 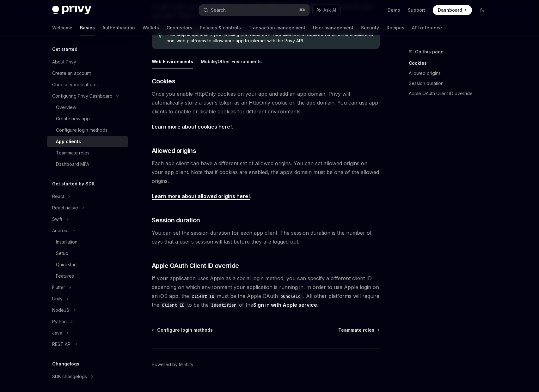 What do you see at coordinates (62, 345) in the screenshot?
I see `div: REST API` at bounding box center [62, 345].